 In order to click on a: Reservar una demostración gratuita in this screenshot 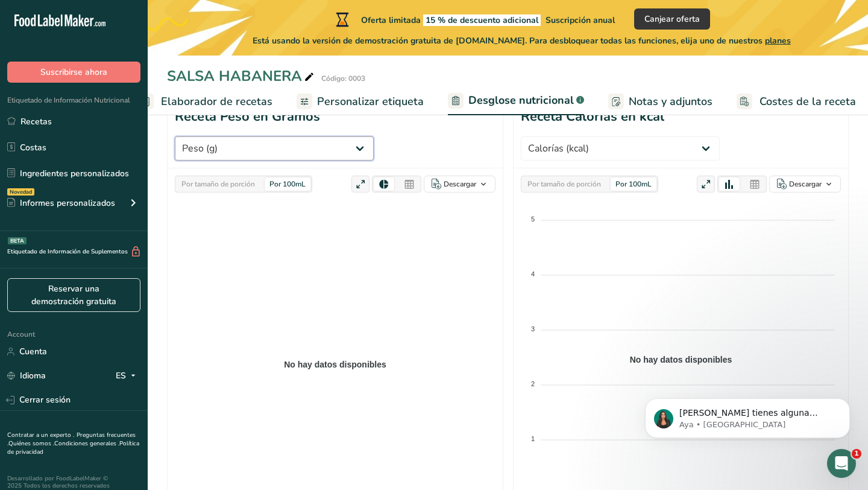, I will do `click(74, 295)`.